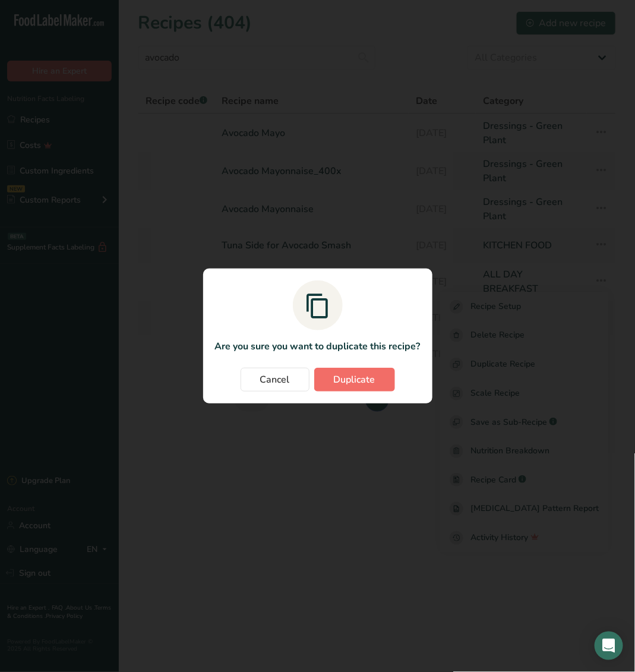 Image resolution: width=635 pixels, height=672 pixels. What do you see at coordinates (275, 380) in the screenshot?
I see `span: Cancel` at bounding box center [275, 380].